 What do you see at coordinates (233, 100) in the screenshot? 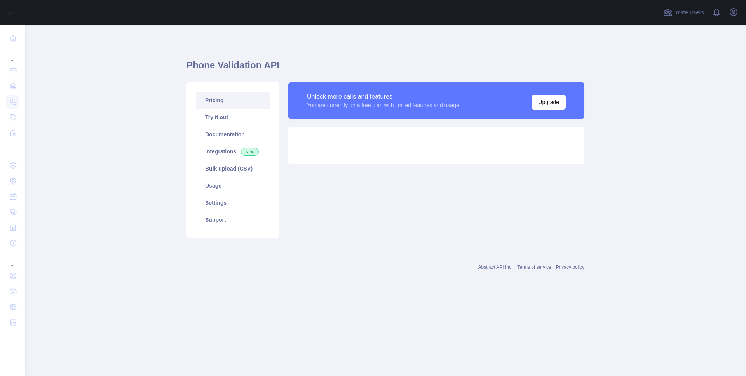
I see `a: Pricing` at bounding box center [233, 100].